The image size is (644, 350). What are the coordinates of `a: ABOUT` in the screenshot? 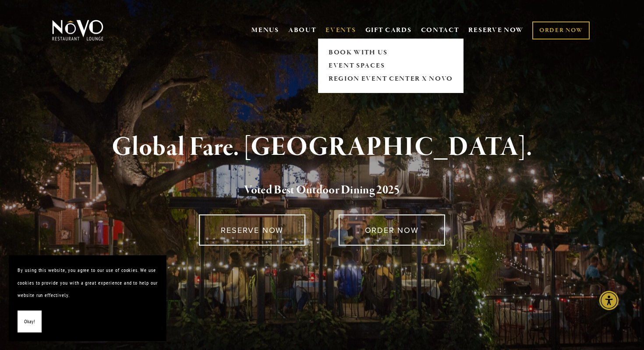 It's located at (302, 30).